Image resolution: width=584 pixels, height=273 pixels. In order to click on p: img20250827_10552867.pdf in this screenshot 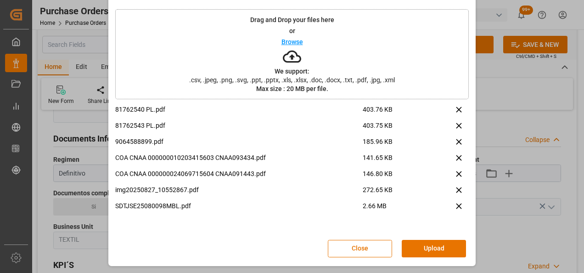, I will do `click(239, 190)`.